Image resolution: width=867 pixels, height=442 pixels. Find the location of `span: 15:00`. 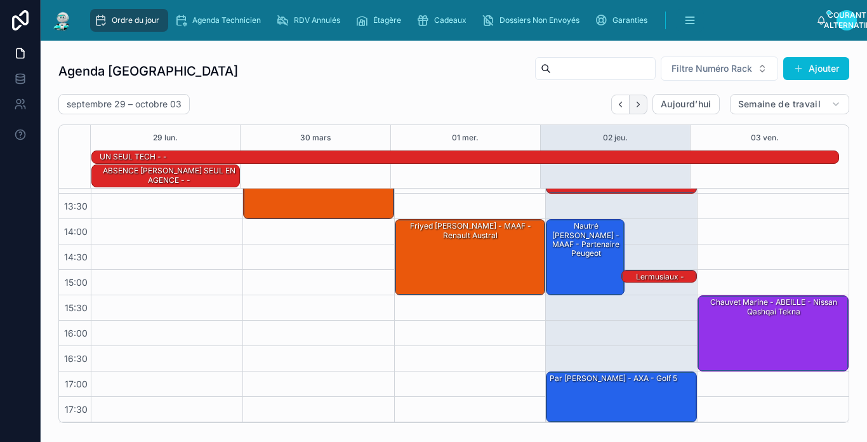

span: 15:00 is located at coordinates (76, 282).